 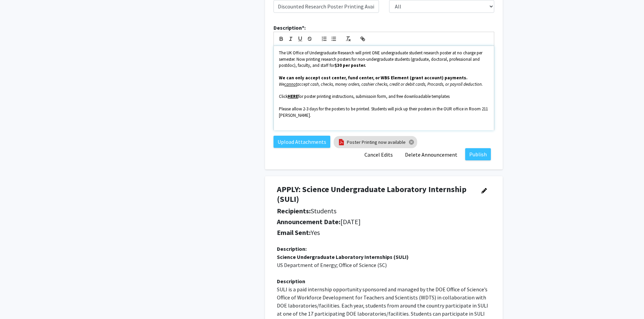 What do you see at coordinates (294, 211) in the screenshot?
I see `b: Recipients:` at bounding box center [294, 211].